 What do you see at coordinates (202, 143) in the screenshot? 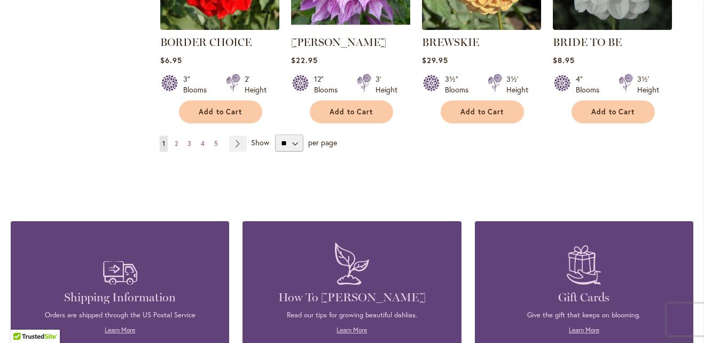
I see `span: 4` at bounding box center [202, 143].